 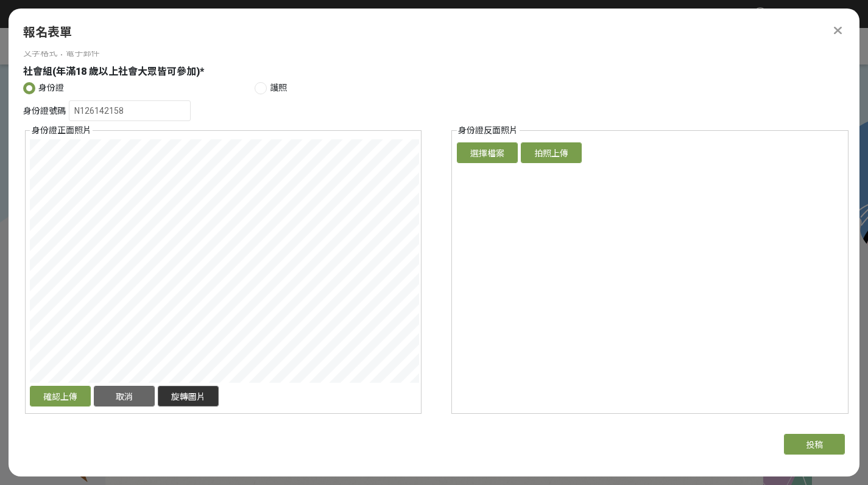 What do you see at coordinates (487, 153) in the screenshot?
I see `button: 選擇檔案` at bounding box center [487, 153].